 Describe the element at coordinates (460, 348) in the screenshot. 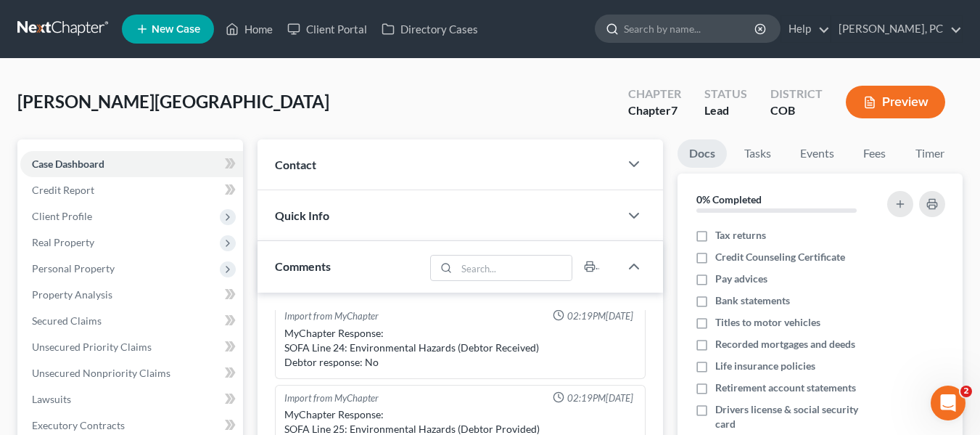

I see `div: MyChapter Response: SOFA Line 24: Environmental Hazards (Debtor Received) Debtor response: No` at that location.